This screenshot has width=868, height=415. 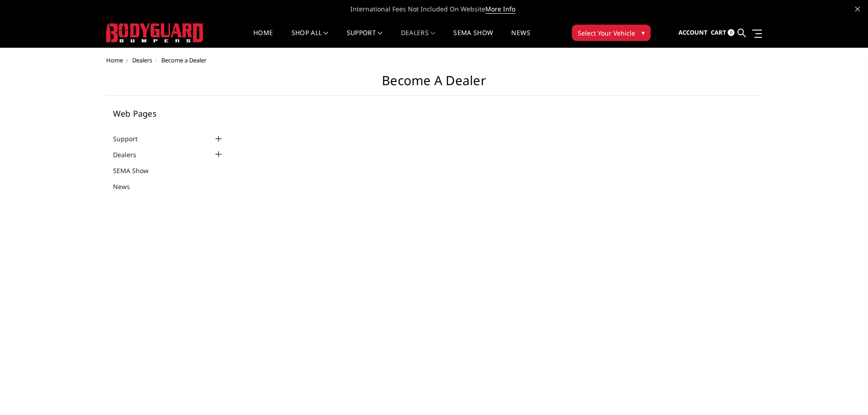 What do you see at coordinates (693, 32) in the screenshot?
I see `span: Account` at bounding box center [693, 32].